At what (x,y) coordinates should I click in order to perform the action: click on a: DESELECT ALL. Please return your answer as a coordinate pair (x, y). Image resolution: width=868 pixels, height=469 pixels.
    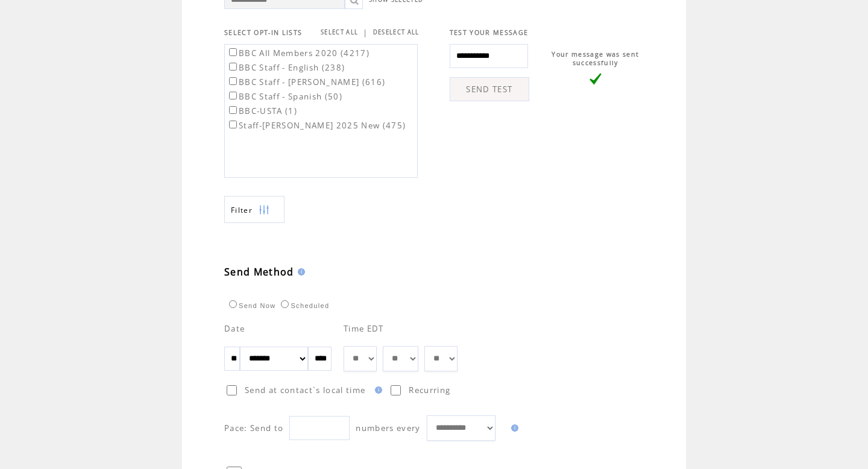
    Looking at the image, I should click on (396, 32).